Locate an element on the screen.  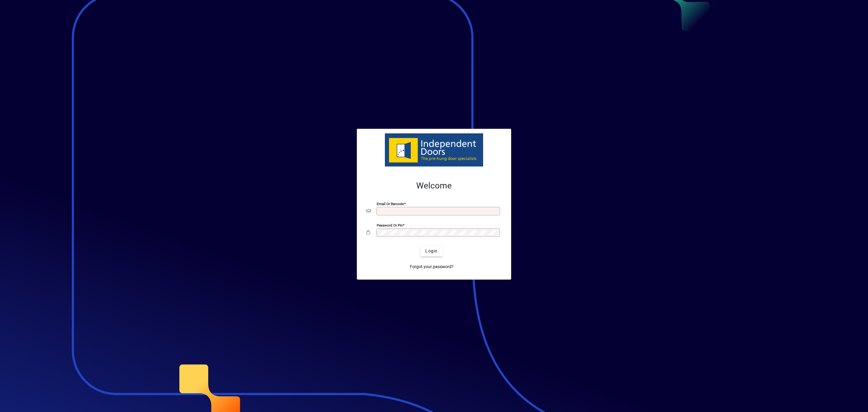
a: Forgot your password? is located at coordinates (432, 267).